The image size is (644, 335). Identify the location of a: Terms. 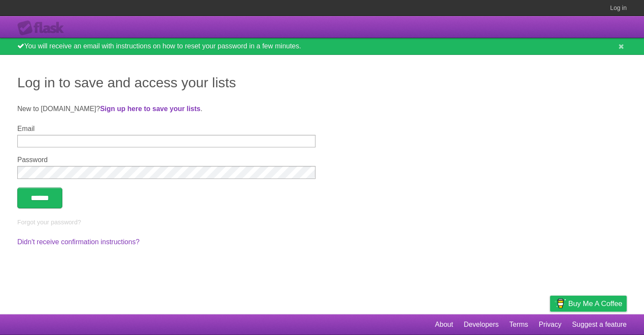
(519, 325).